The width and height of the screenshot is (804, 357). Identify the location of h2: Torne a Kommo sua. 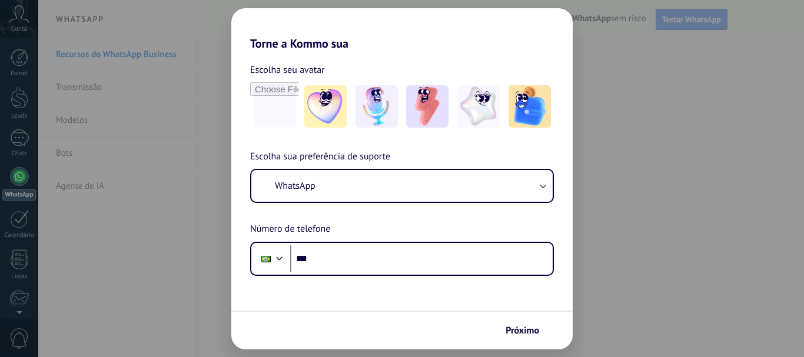
(402, 29).